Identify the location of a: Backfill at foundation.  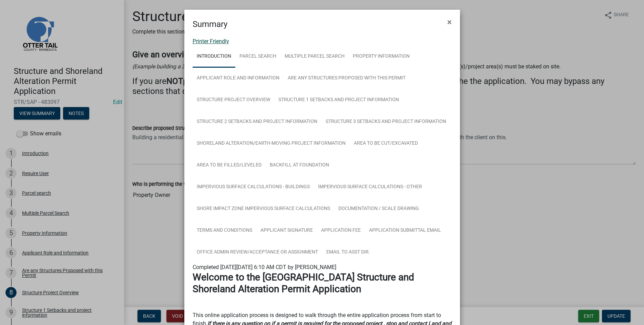
(300, 165).